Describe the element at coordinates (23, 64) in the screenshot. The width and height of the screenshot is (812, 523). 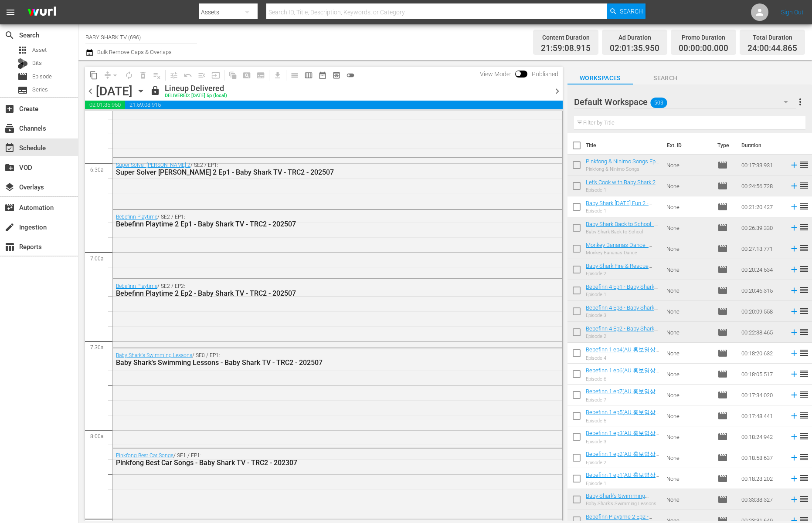
I see `div: Bits` at that location.